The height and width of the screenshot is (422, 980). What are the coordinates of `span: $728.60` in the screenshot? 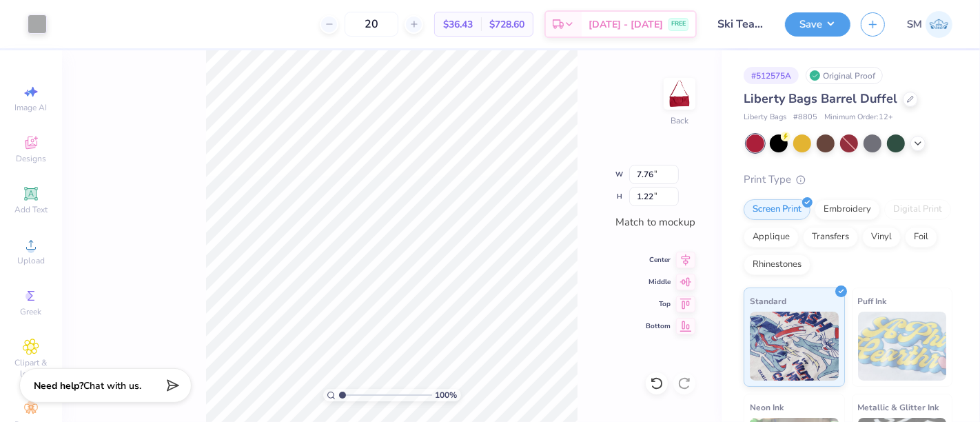 It's located at (507, 24).